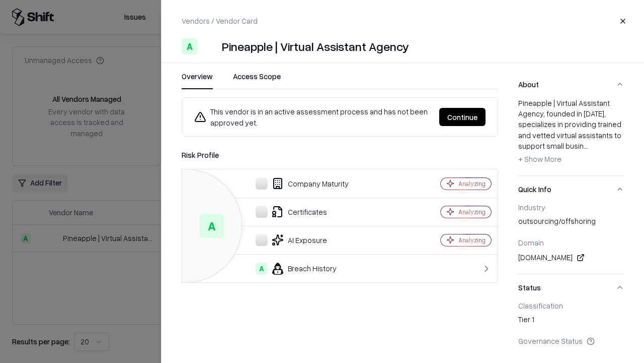  What do you see at coordinates (197, 80) in the screenshot?
I see `button: Overview` at bounding box center [197, 80].